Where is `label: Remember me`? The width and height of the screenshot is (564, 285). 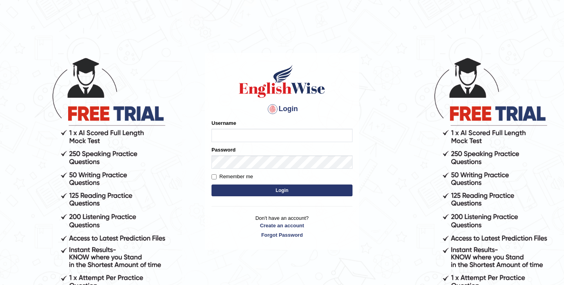 label: Remember me is located at coordinates (232, 176).